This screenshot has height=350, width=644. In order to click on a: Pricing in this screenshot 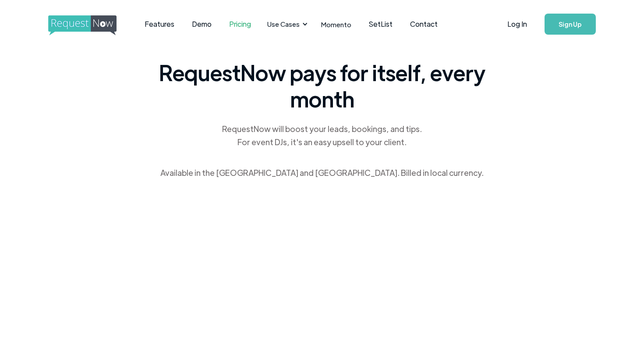, I will do `click(240, 24)`.